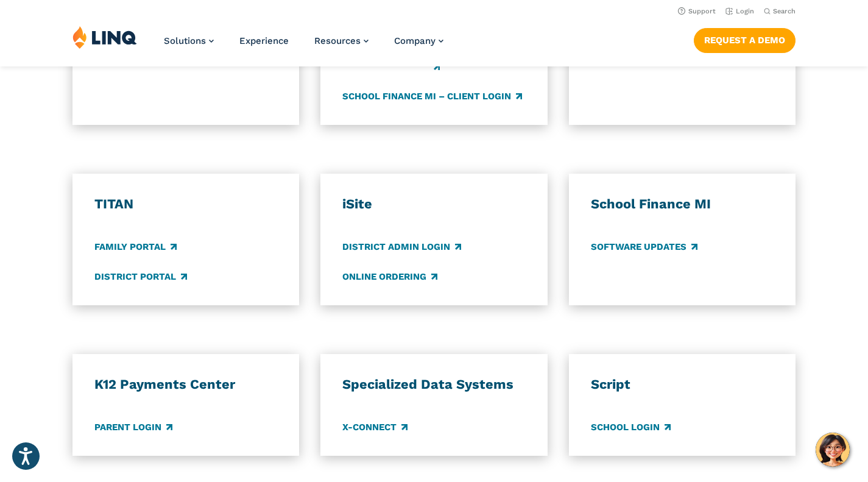  What do you see at coordinates (390, 276) in the screenshot?
I see `a: Online Ordering` at bounding box center [390, 276].